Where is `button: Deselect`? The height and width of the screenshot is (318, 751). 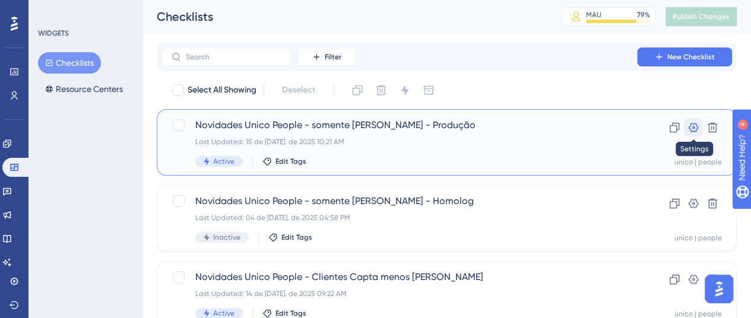 button: Deselect is located at coordinates (299, 90).